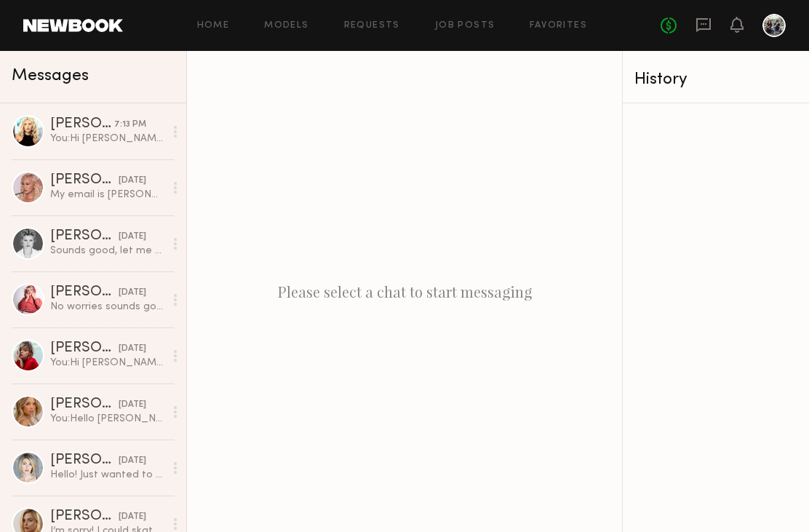 The image size is (809, 532). What do you see at coordinates (107, 474) in the screenshot?
I see `div: Hello! Just wanted to follow up and see if you are still looking for the modle` at bounding box center [107, 474].